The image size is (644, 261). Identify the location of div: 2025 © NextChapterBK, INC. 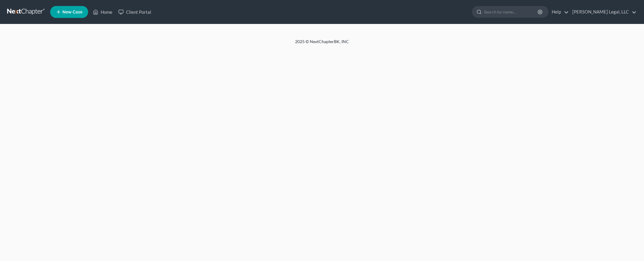
(322, 44).